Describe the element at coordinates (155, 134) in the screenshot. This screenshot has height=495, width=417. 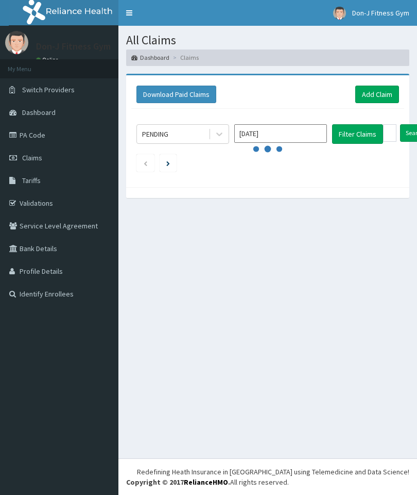
I see `div: PENDING` at that location.